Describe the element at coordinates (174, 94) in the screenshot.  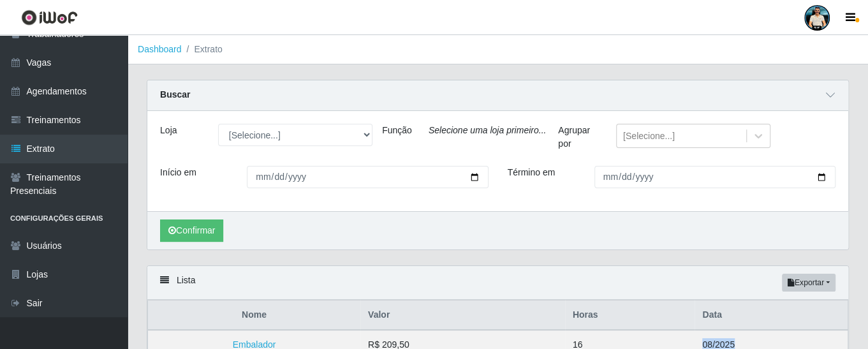
I see `strong: Buscar` at that location.